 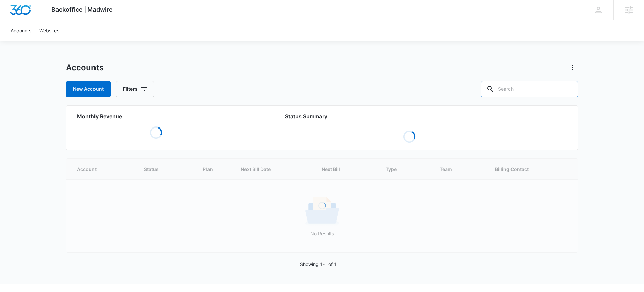 What do you see at coordinates (156, 116) in the screenshot?
I see `h2: Monthly Revenue` at bounding box center [156, 116].